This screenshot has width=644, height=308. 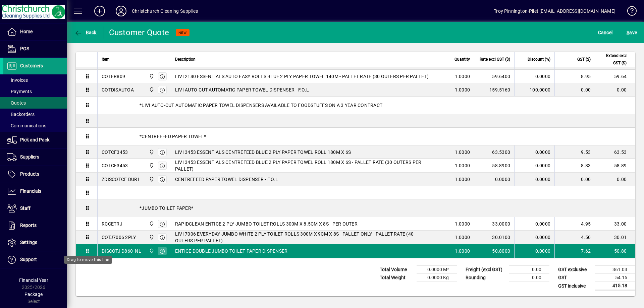 What do you see at coordinates (583, 60) in the screenshot?
I see `span: GST ($)` at bounding box center [583, 60].